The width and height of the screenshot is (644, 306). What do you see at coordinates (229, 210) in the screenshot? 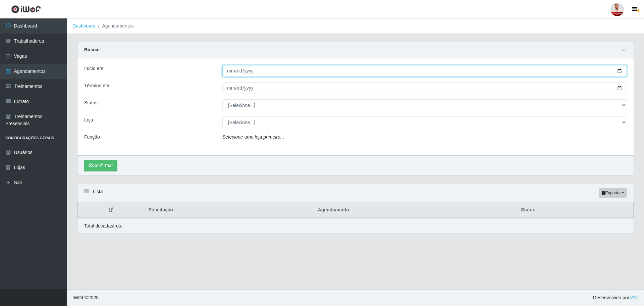
I see `th: Solicitação` at bounding box center [229, 210].